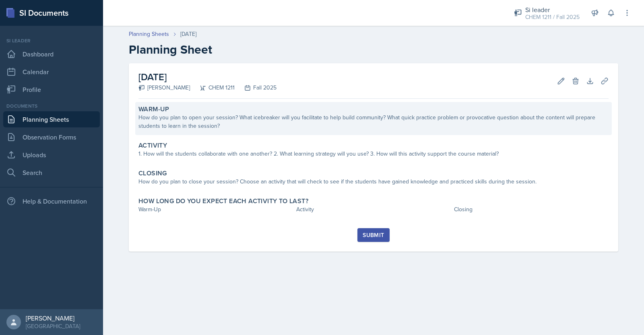 The height and width of the screenshot is (335, 644). Describe the element at coordinates (374, 122) in the screenshot. I see `div: How do you plan to open your session? What icebreaker will you facilitate to help build community...` at that location.